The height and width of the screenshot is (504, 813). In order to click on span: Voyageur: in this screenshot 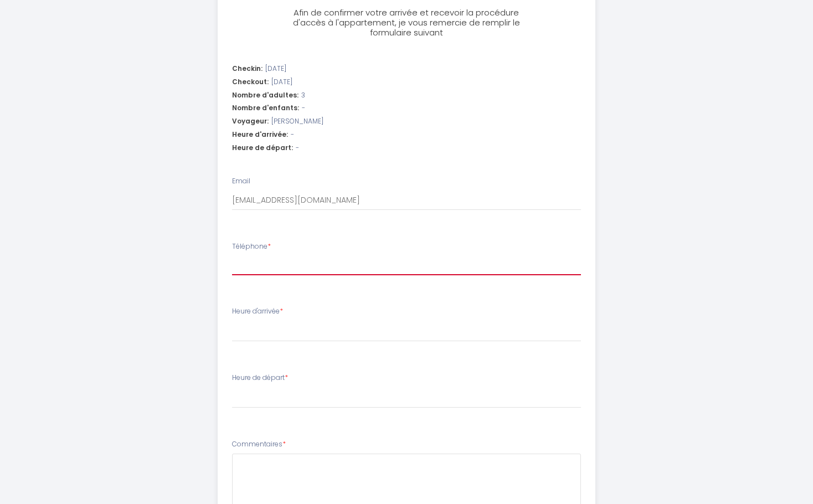, I will do `click(250, 121)`.